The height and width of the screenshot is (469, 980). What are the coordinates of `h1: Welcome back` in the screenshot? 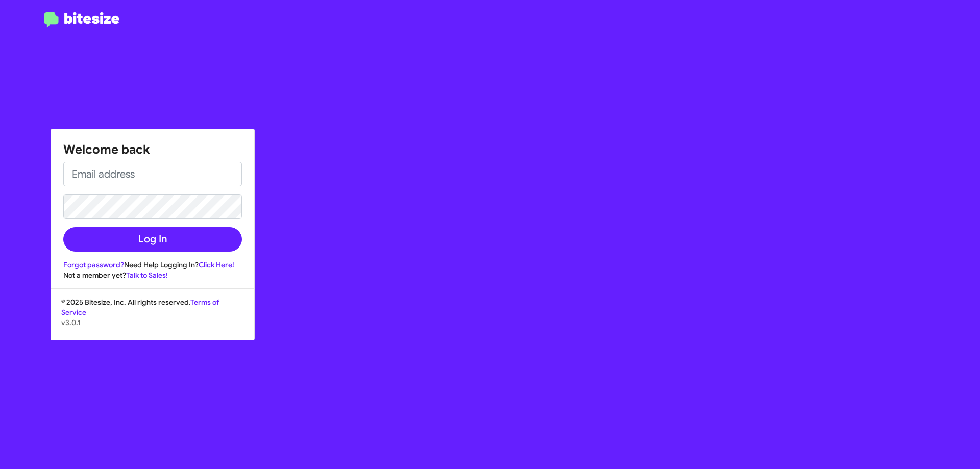 It's located at (152, 149).